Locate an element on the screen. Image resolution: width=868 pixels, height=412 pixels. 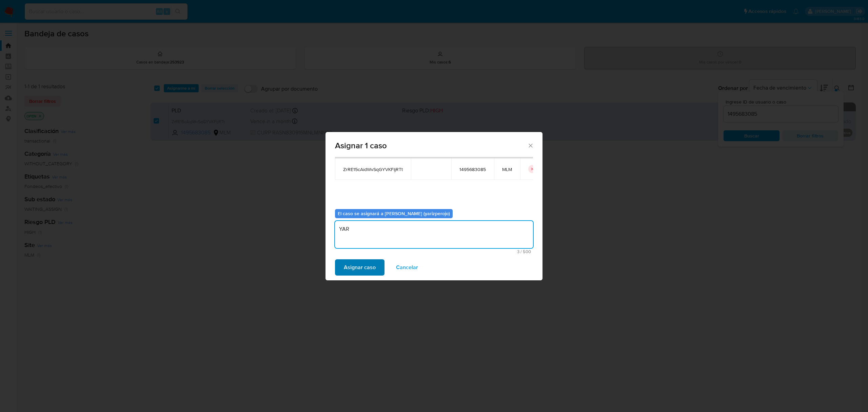
span: MLM is located at coordinates (507, 169).